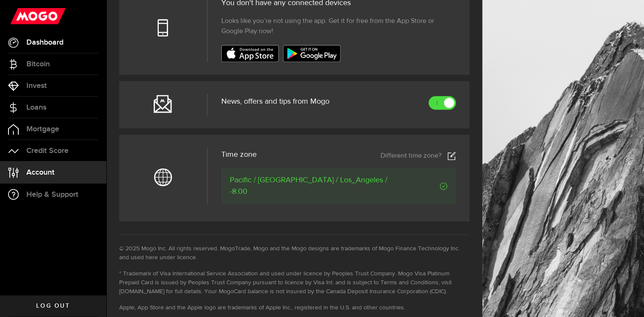 The width and height of the screenshot is (644, 317). I want to click on img: badge-app-store.svg, so click(250, 54).